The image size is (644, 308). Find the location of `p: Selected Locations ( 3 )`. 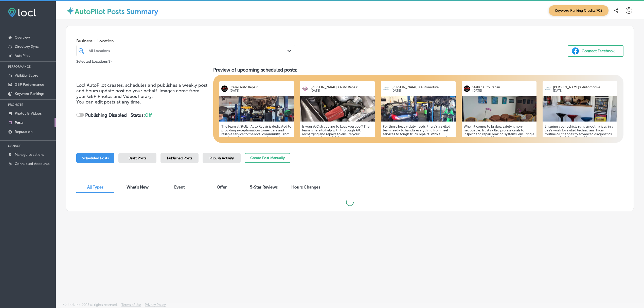

p: Selected Locations ( 3 ) is located at coordinates (94, 60).